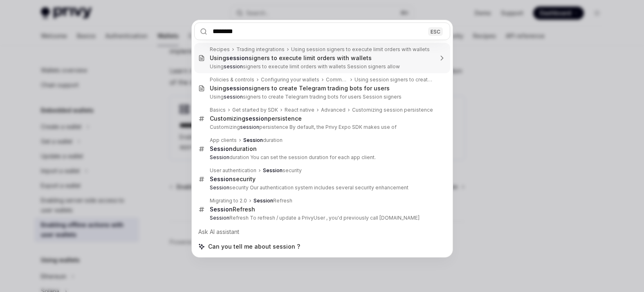 The image size is (644, 292). What do you see at coordinates (322, 232) in the screenshot?
I see `div: Ask AI assistant` at bounding box center [322, 232].